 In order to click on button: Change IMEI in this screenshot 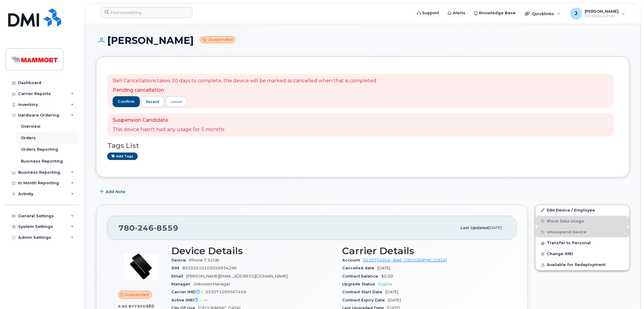, I will do `click(582, 254)`.